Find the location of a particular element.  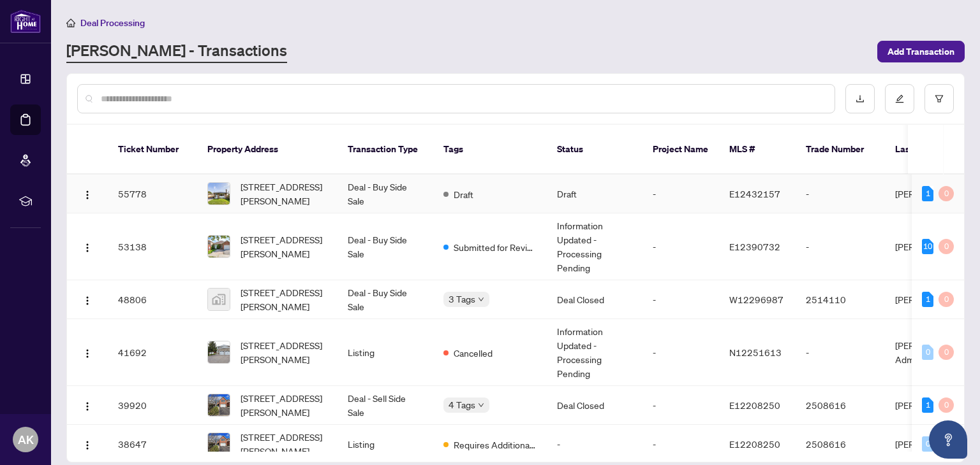

span: Cancelled is located at coordinates (473, 353).